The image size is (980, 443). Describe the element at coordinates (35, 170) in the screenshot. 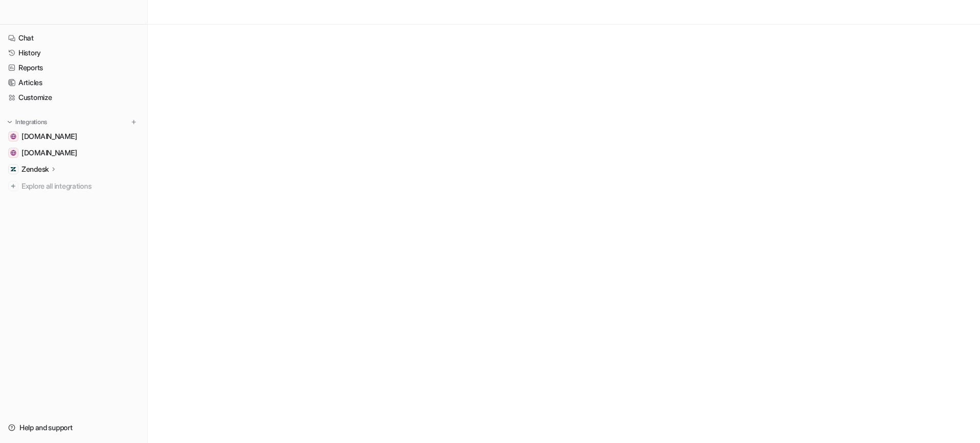

I see `p: Zendesk` at that location.